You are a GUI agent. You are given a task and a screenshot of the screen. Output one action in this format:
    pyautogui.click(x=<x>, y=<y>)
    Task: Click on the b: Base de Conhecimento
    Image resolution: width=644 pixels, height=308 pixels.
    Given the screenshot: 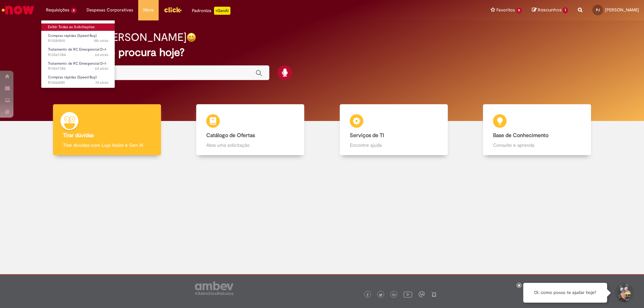 What is the action you would take?
    pyautogui.click(x=521, y=135)
    